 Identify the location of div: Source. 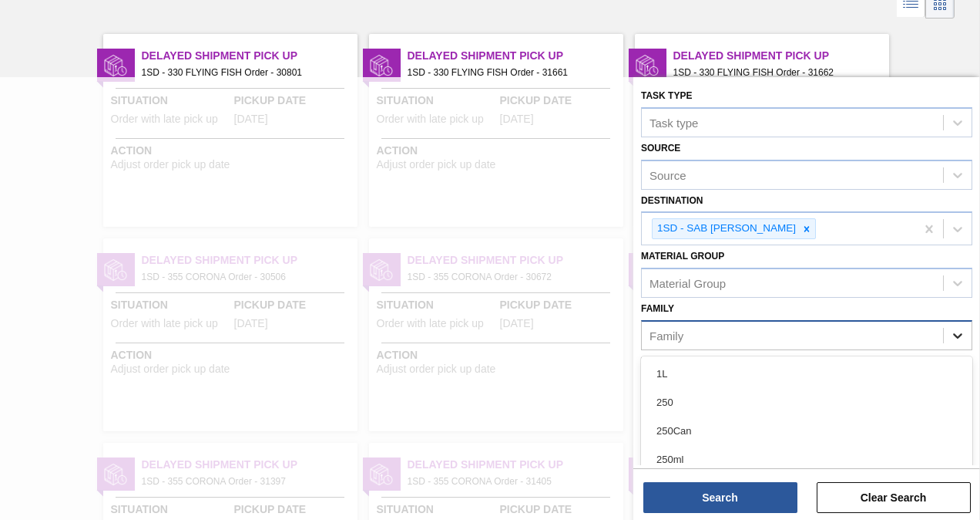
(668, 174).